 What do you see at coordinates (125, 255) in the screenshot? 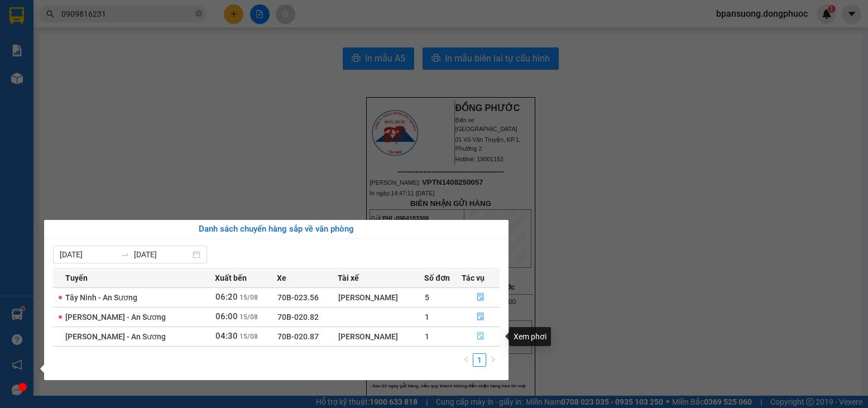
I see `span: swap-right` at bounding box center [125, 255].